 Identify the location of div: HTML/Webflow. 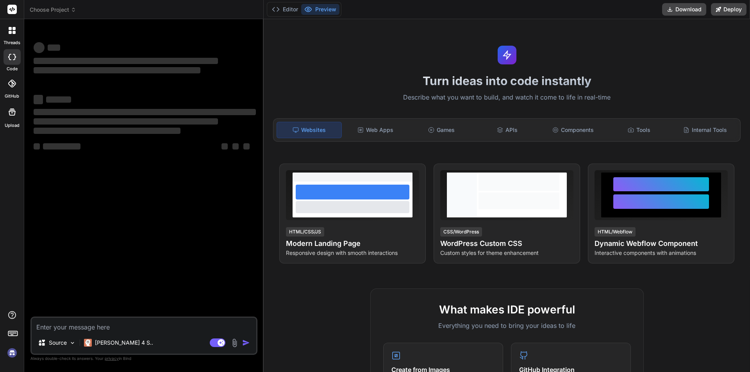
(615, 232).